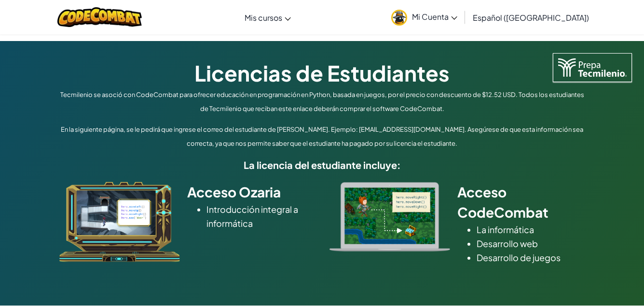 The image size is (644, 306). Describe the element at coordinates (264, 18) in the screenshot. I see `span: Mis cursos` at that location.